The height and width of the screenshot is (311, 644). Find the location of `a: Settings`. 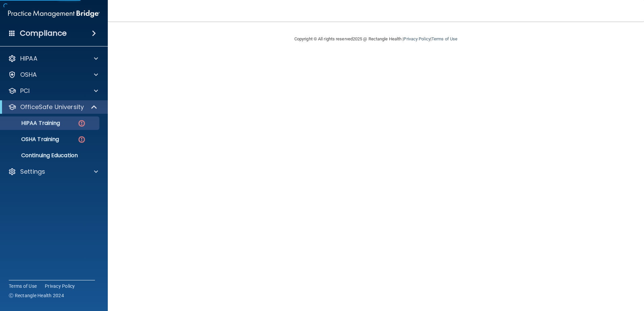

a: Settings is located at coordinates (53, 172).